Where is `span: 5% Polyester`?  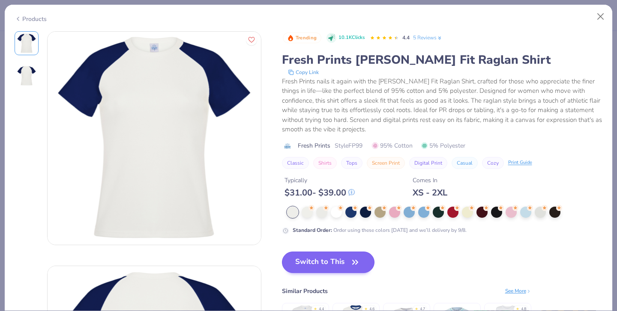 span: 5% Polyester is located at coordinates (443, 146).